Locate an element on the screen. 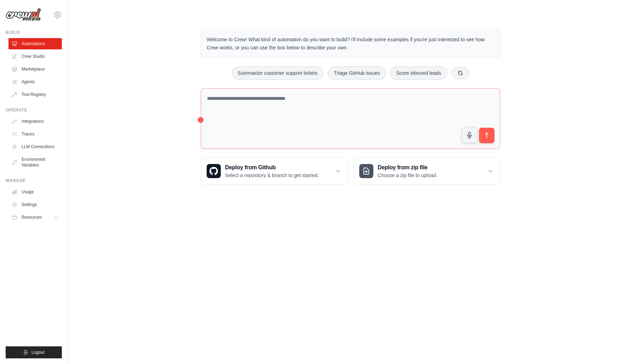 The width and height of the screenshot is (633, 364). button: Summarize customer support tickets is located at coordinates (278, 73).